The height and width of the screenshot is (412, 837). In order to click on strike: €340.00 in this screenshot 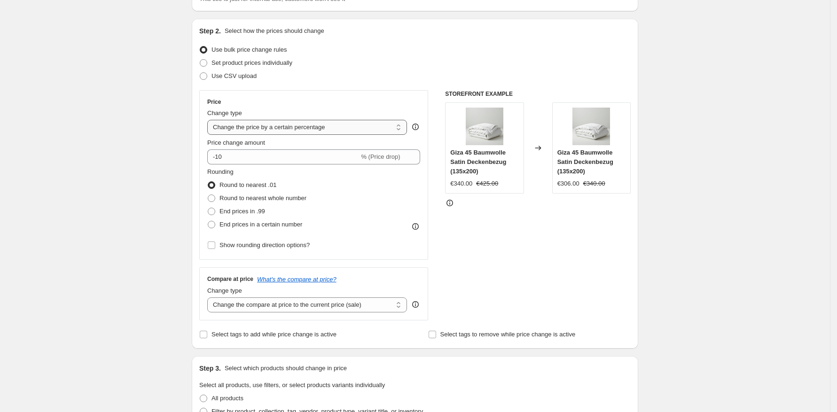, I will do `click(594, 184)`.